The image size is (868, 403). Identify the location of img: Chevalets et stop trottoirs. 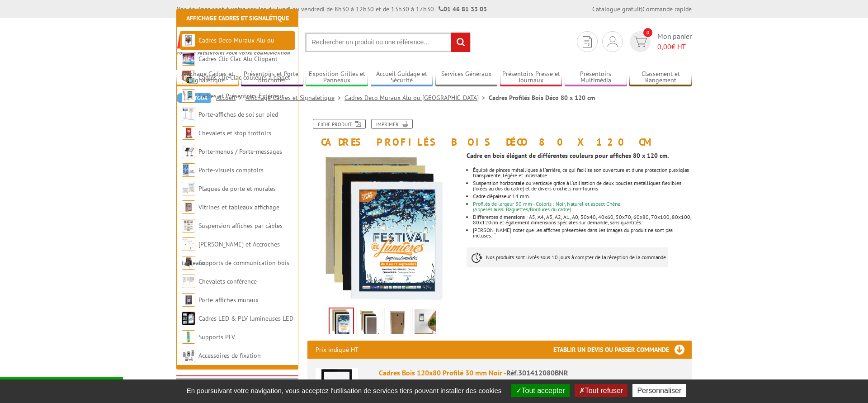
(188, 133).